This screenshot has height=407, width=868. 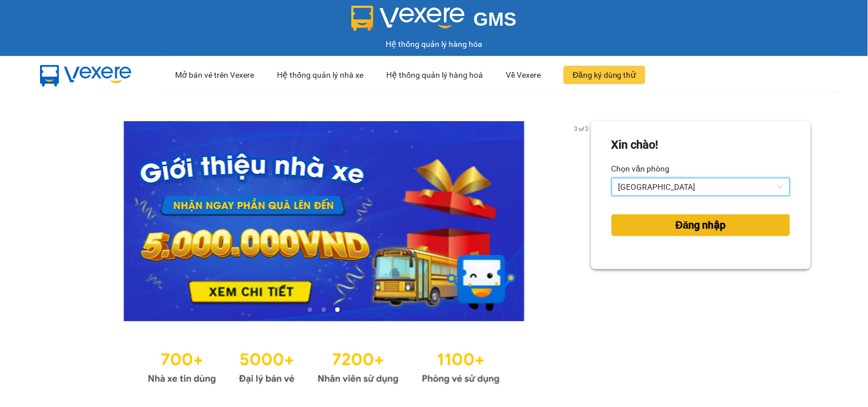 I want to click on div: Hệ thống quản lý nhà xe, so click(x=320, y=75).